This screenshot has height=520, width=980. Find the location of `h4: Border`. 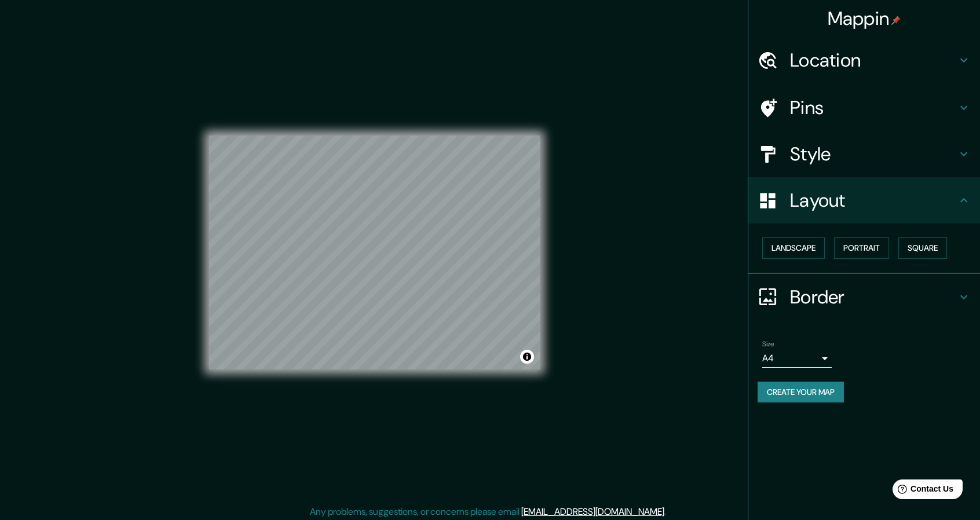

h4: Border is located at coordinates (873, 297).